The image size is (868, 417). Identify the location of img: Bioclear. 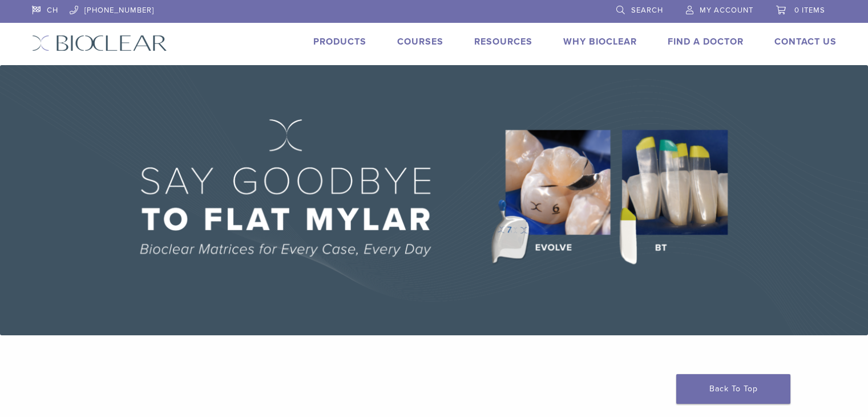
(99, 43).